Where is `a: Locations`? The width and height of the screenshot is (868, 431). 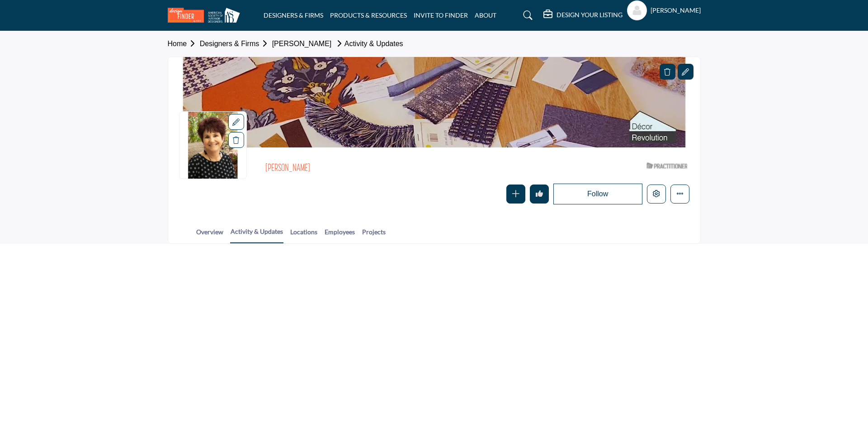
a: Locations is located at coordinates (304, 235).